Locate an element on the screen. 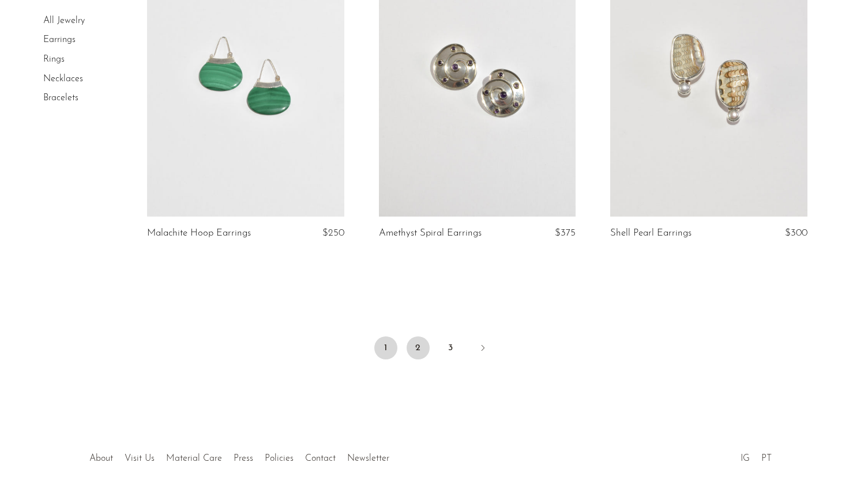  a: IG is located at coordinates (745, 458).